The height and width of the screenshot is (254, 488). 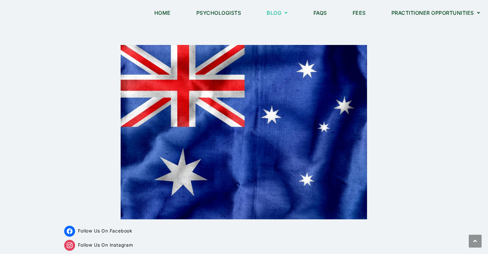 What do you see at coordinates (359, 13) in the screenshot?
I see `a: Fees` at bounding box center [359, 13].